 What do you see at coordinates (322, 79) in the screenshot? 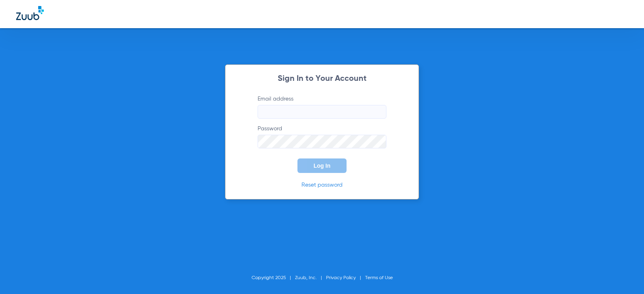
I see `h2: Sign In to Your Account` at bounding box center [322, 79].